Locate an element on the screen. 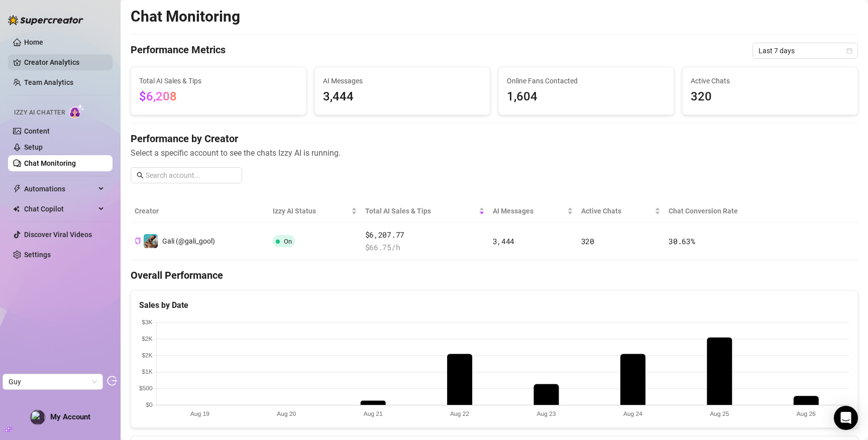 This screenshot has height=440, width=868. img: Gali (@gali_gool) is located at coordinates (150, 241).